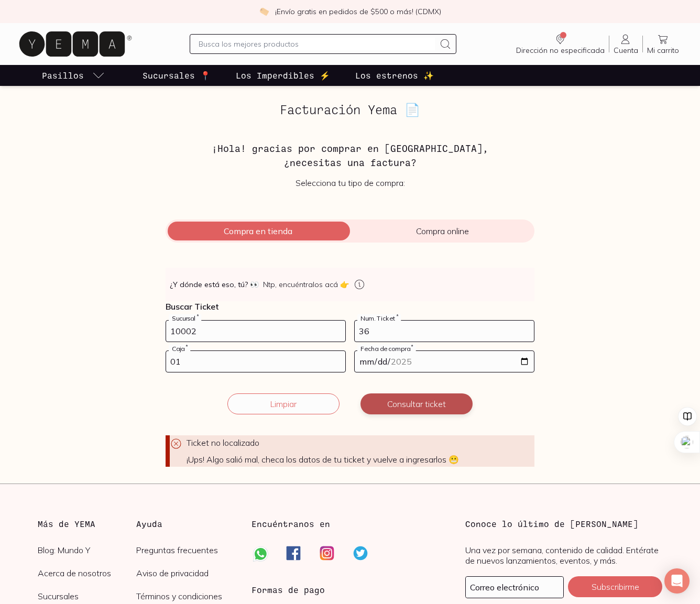  What do you see at coordinates (379, 318) in the screenshot?
I see `label: Num. Ticket` at bounding box center [379, 318].